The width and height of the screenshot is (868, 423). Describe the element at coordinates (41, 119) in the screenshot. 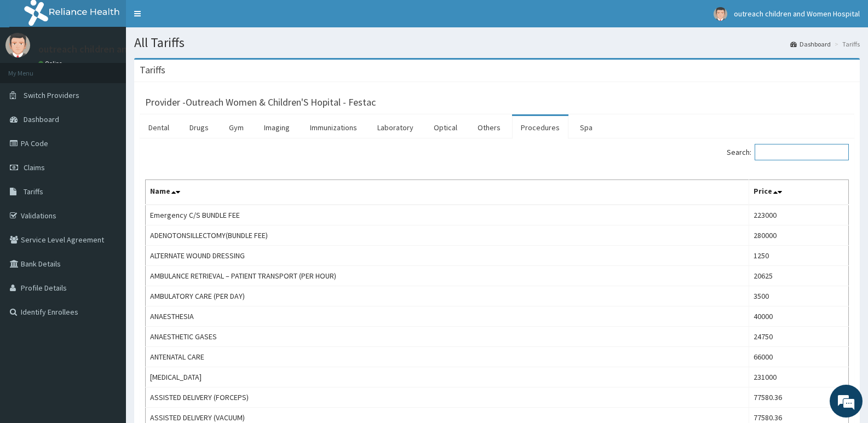

I see `span: Dashboard` at that location.